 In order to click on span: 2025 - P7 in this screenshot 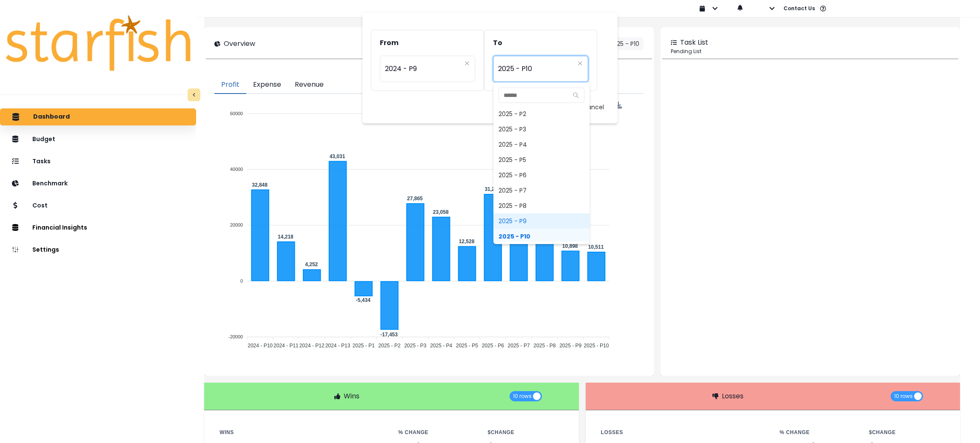, I will do `click(542, 191)`.